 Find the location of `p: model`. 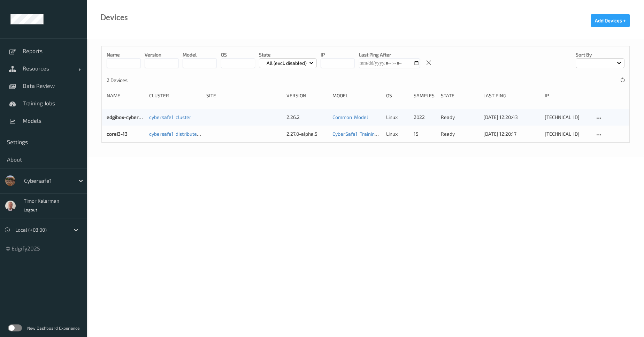

p: model is located at coordinates (200, 55).